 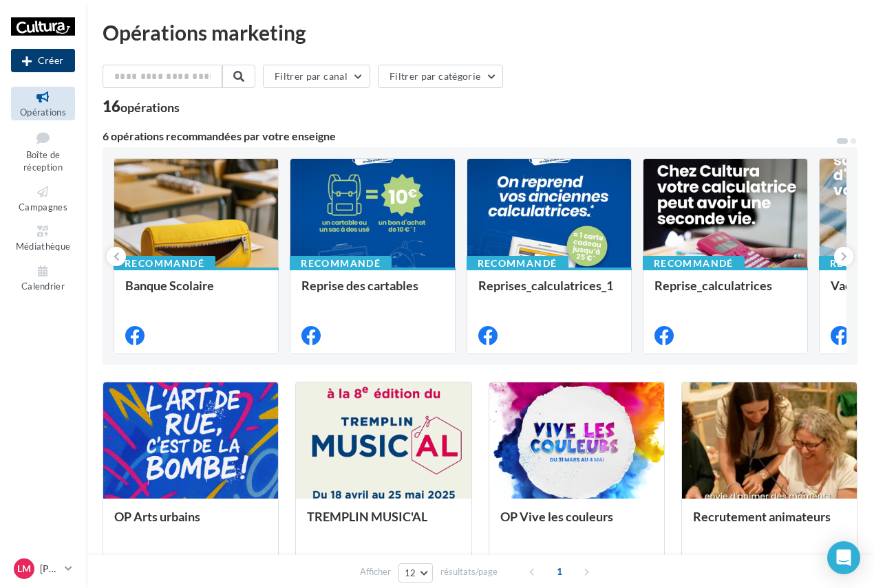 I want to click on div: 16, so click(x=141, y=107).